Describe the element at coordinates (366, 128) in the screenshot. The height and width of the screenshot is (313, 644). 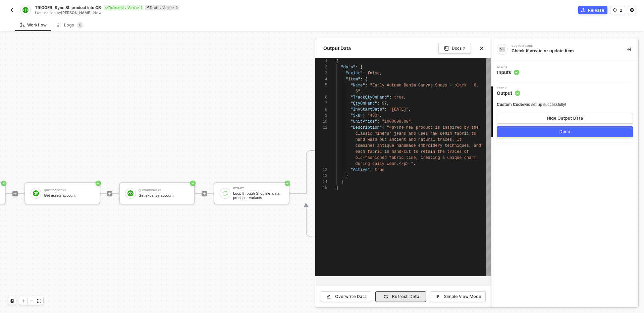
I see `span: "Description"` at that location.